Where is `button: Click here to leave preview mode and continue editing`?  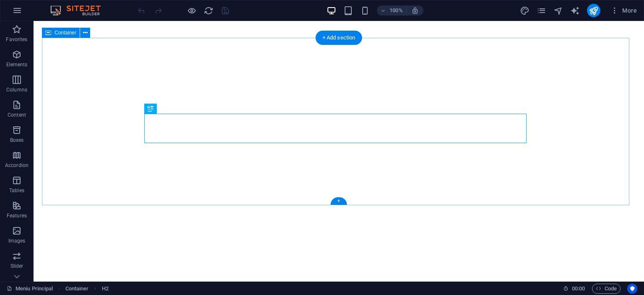
button: Click here to leave preview mode and continue editing is located at coordinates (192, 10).